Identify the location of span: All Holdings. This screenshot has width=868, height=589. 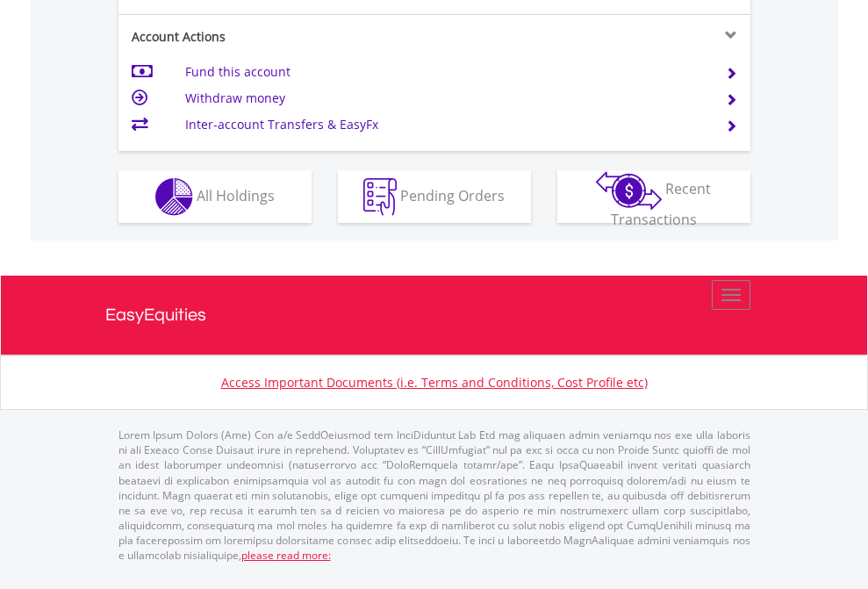
(235, 194).